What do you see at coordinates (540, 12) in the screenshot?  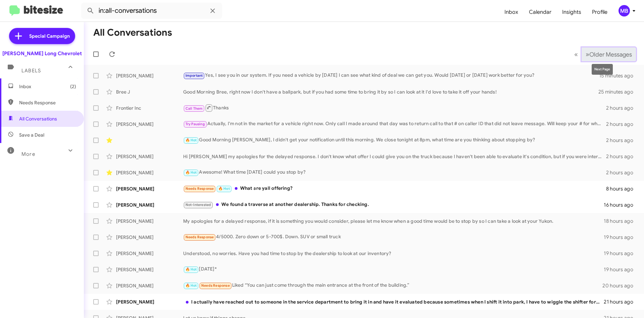 I see `span: Calendar` at bounding box center [540, 12].